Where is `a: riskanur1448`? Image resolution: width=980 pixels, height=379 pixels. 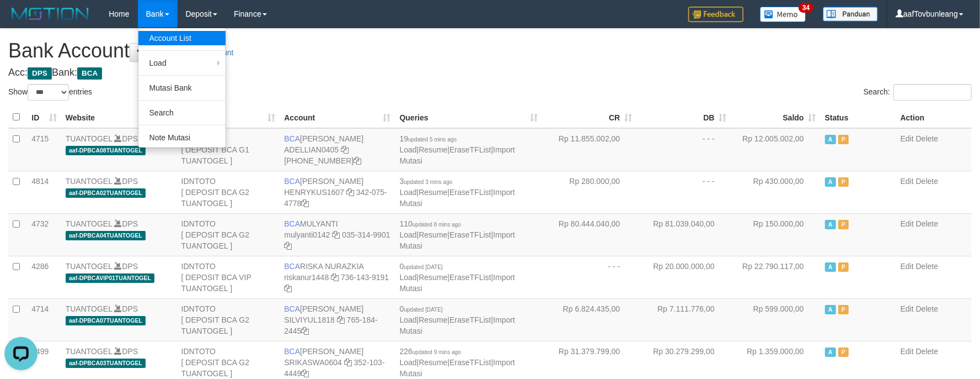 a: riskanur1448 is located at coordinates (306, 277).